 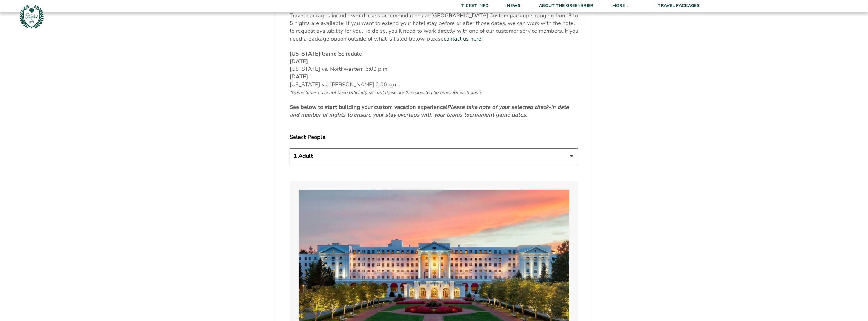 What do you see at coordinates (32, 16) in the screenshot?
I see `img: Greenbrier Tip-Off` at bounding box center [32, 16].